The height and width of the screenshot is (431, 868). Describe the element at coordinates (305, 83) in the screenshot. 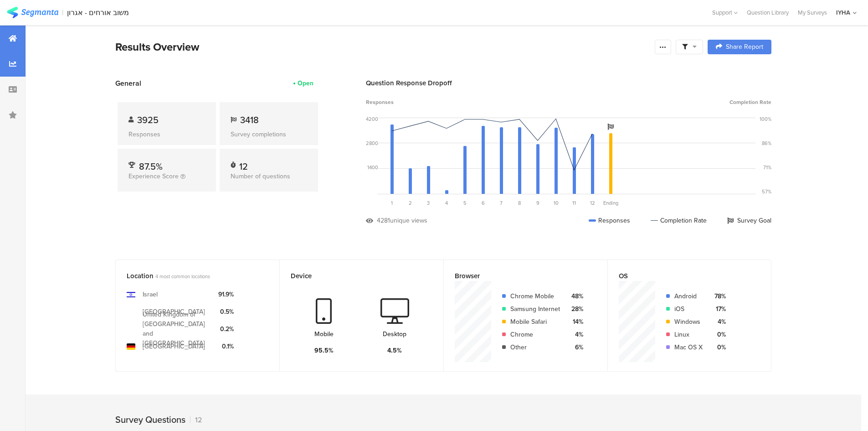

I see `div: Open` at that location.